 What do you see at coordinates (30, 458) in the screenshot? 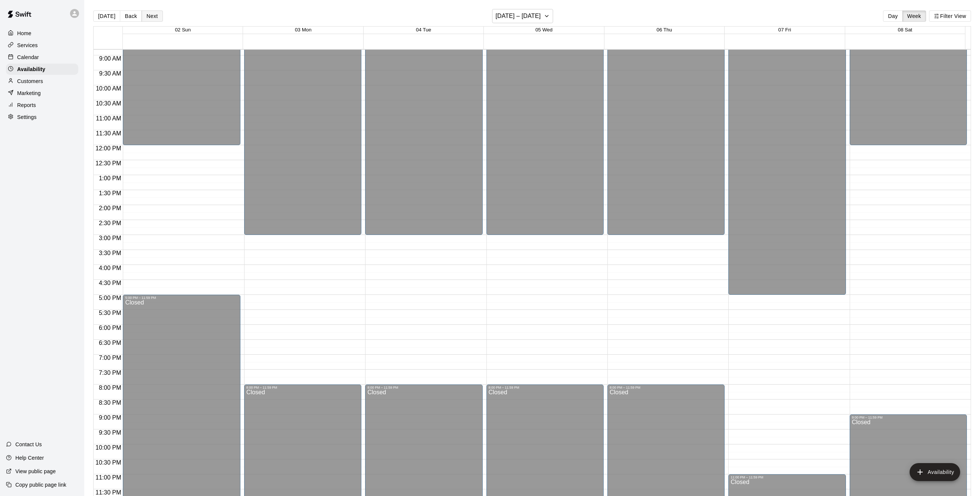
I see `p: Help Center` at bounding box center [30, 458].